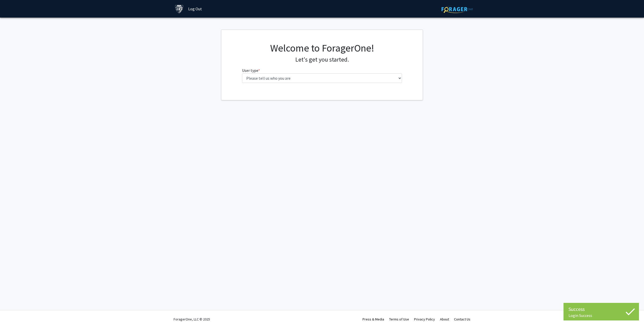  What do you see at coordinates (373, 319) in the screenshot?
I see `a: Press & Media` at bounding box center [373, 319].